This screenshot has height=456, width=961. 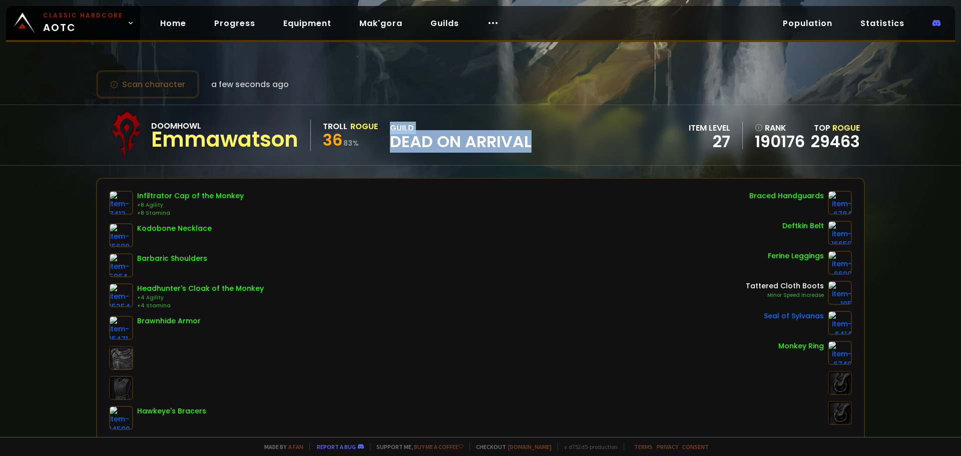 I want to click on div: 27, so click(x=709, y=142).